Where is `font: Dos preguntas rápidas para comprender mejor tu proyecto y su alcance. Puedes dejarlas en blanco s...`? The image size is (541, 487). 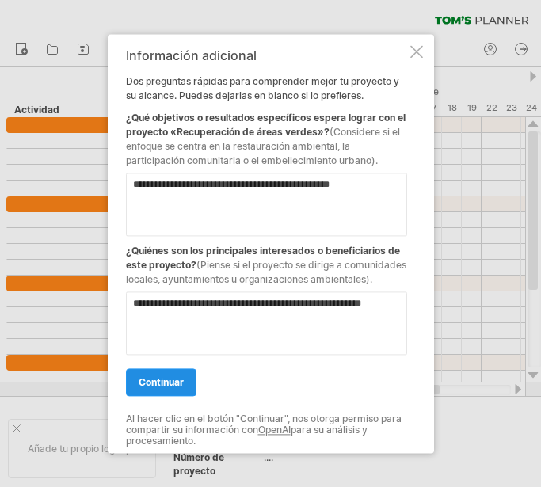 font: Dos preguntas rápidas para comprender mejor tu proyecto y su alcance. Puedes dejarlas en blanco s... is located at coordinates (262, 88).